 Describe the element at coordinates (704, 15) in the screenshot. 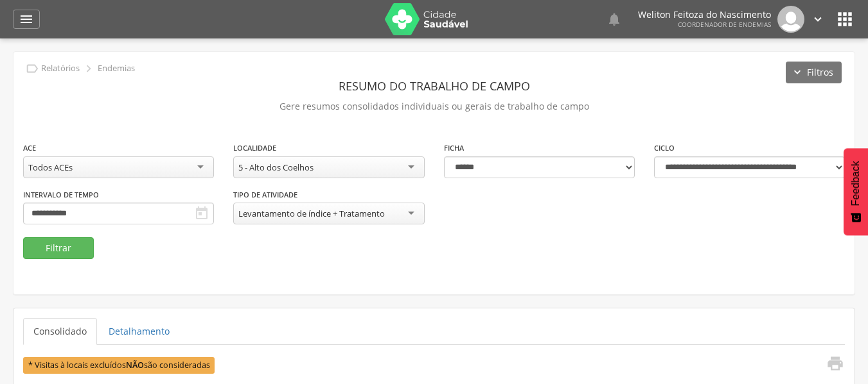

I see `p: Weliton Feitoza do Nascimento` at that location.